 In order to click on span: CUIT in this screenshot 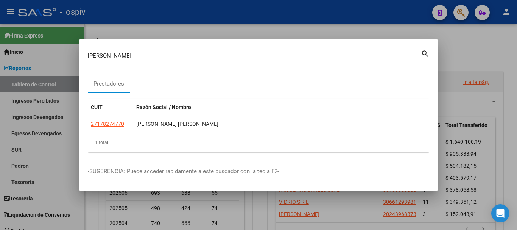, I will do `click(97, 107)`.